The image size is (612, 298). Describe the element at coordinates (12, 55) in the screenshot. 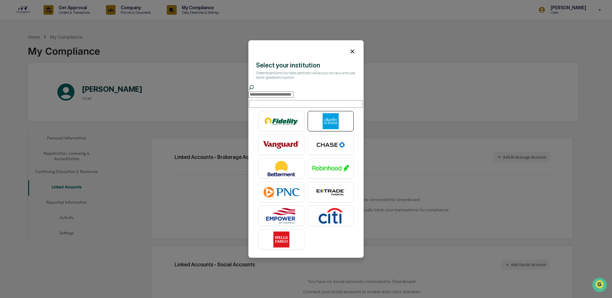

I see `img: 1746055101610-c473b297-6a78-478c-a979-82029cc54cd1` at that location.